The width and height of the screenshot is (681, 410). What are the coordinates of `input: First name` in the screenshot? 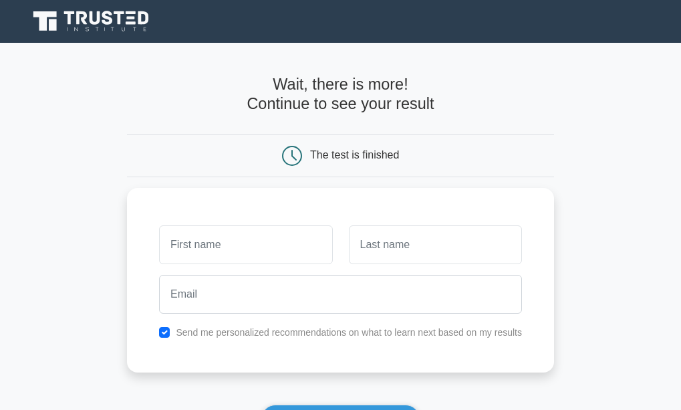 It's located at (245, 245).